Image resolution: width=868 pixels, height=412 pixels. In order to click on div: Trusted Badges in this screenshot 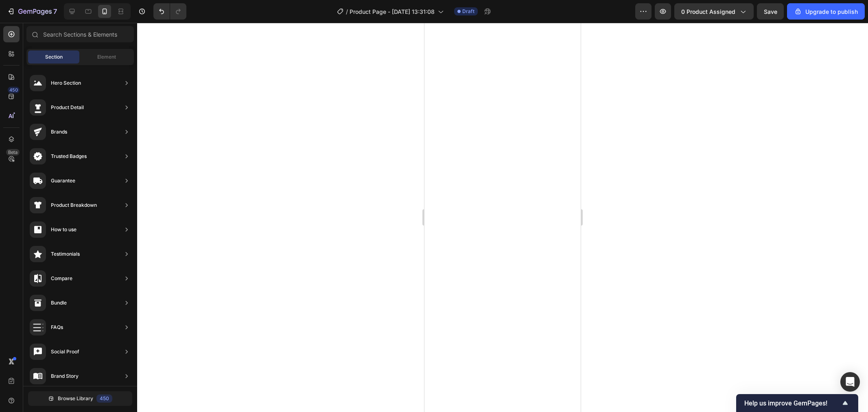, I will do `click(69, 156)`.